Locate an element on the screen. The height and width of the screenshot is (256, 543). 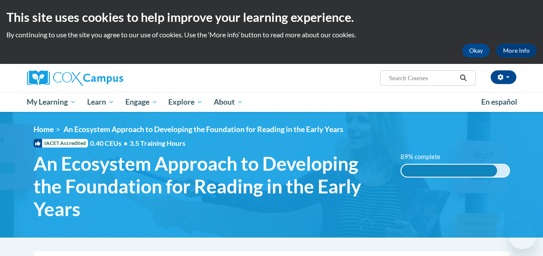
button: Search is located at coordinates (463, 78).